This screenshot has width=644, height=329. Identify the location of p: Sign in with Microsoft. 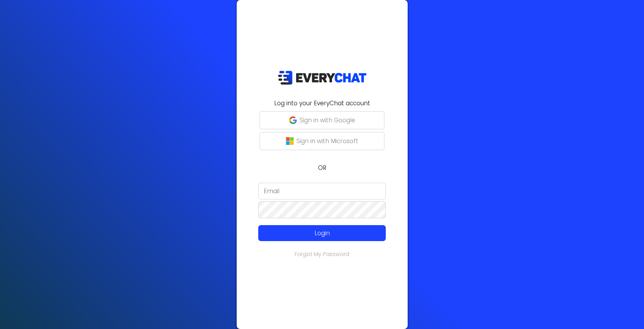
(327, 141).